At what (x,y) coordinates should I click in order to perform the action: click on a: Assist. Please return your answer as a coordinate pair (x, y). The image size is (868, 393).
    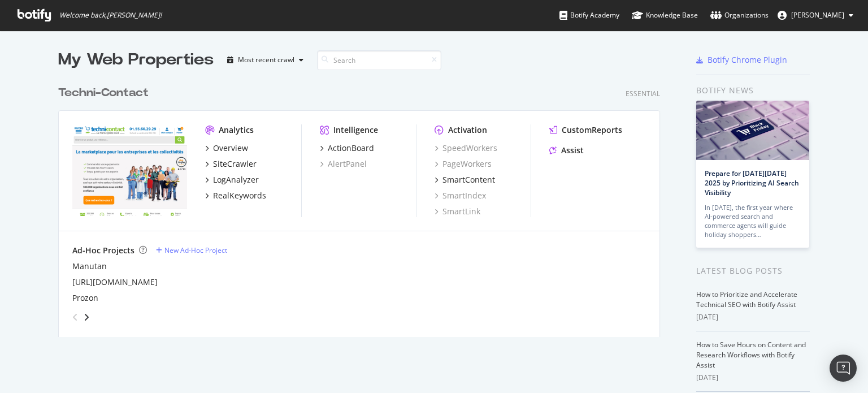
    Looking at the image, I should click on (566, 151).